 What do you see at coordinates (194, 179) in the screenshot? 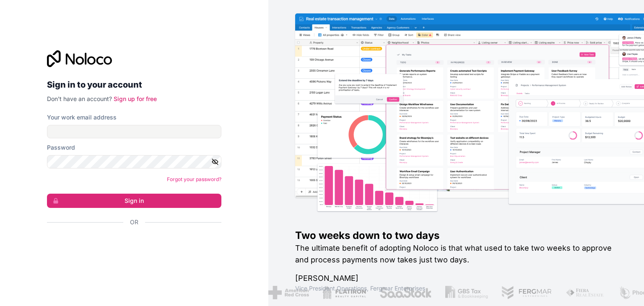
I see `a: Forgot your password?` at bounding box center [194, 179].